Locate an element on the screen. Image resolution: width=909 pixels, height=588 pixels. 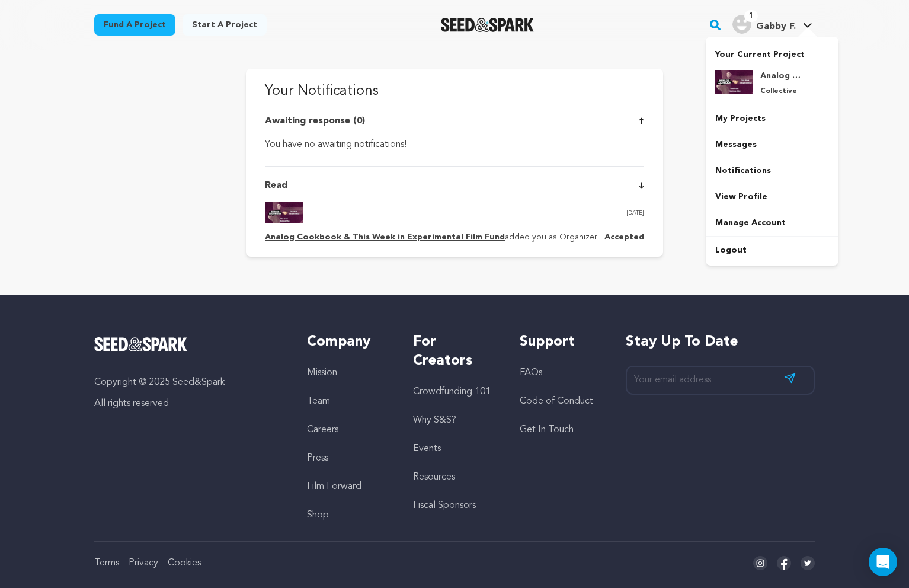
img: user.png is located at coordinates (742, 24).